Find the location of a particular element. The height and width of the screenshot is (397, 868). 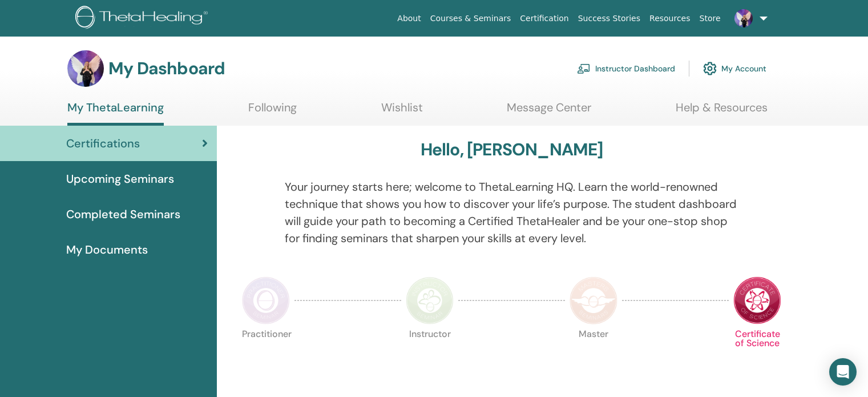

p: Your journey starts here; welcome to ThetaLearning HQ. Learn the world-renowned technique that sh... is located at coordinates (512, 212).